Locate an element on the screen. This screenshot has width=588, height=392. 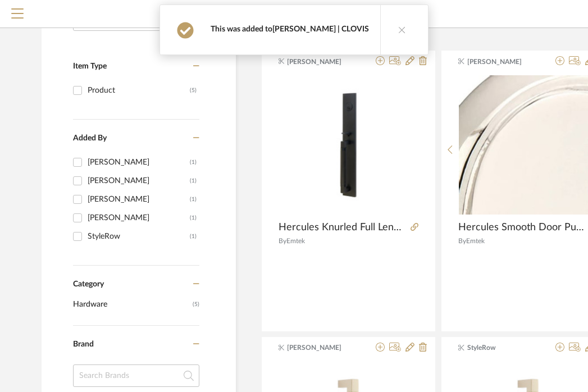
span: StyleRow is located at coordinates (503, 347).